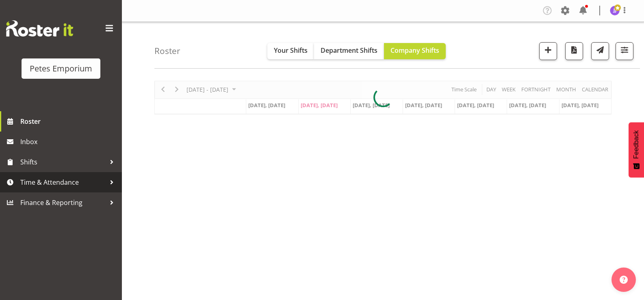  What do you see at coordinates (63, 182) in the screenshot?
I see `span: Time & Attendance` at bounding box center [63, 182].